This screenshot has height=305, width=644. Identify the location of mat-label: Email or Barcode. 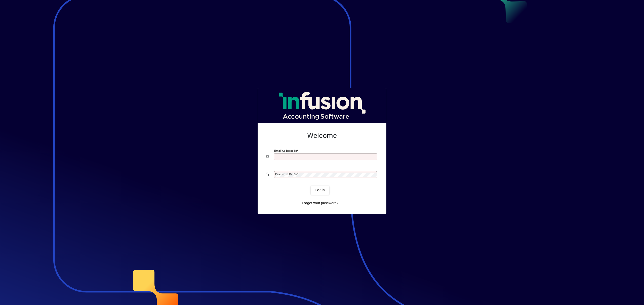
(285, 151).